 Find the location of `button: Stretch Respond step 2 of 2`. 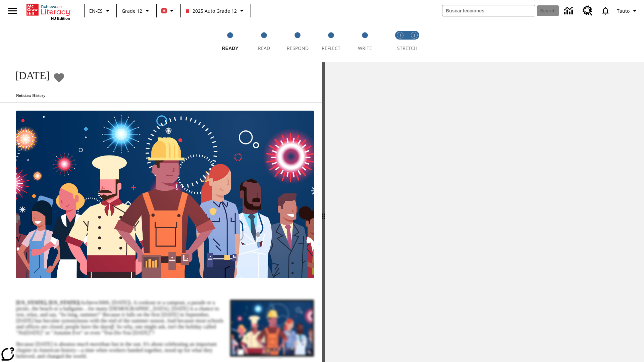

button: Stretch Respond step 2 of 2 is located at coordinates (414, 41).